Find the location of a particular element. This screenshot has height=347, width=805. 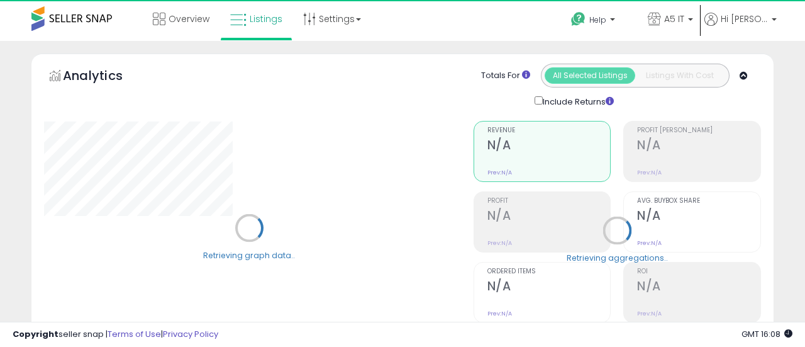

div: Totals For is located at coordinates (506, 75).